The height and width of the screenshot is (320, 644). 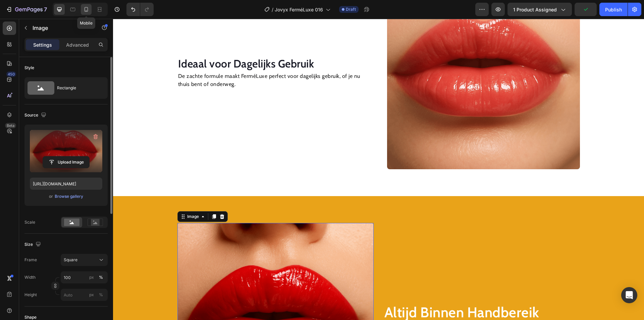 I want to click on button: 1 product assigned, so click(x=540, y=10).